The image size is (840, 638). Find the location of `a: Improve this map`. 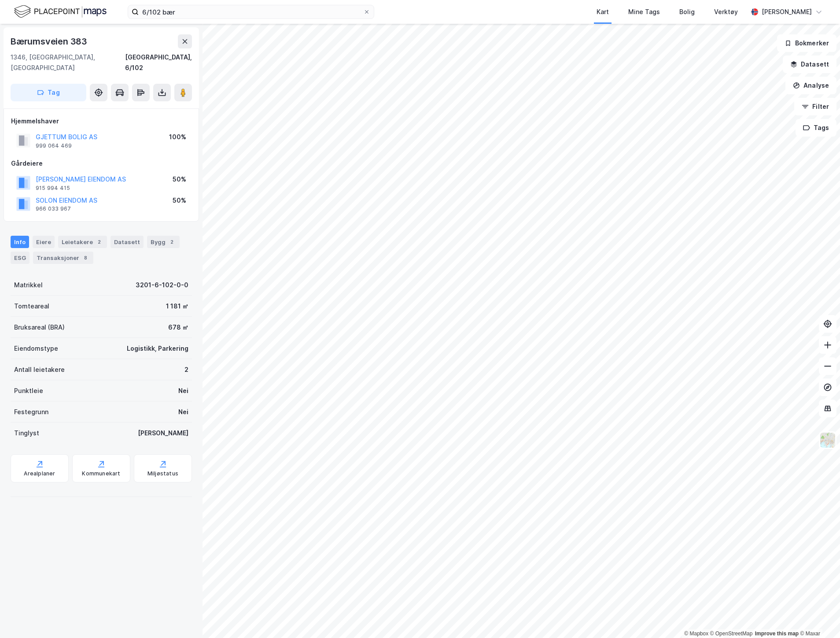

a: Improve this map is located at coordinates (777, 634).